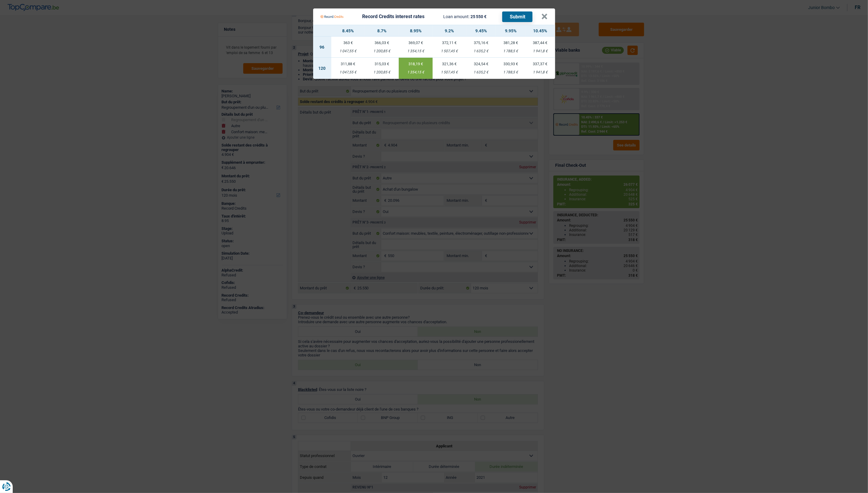  Describe the element at coordinates (416, 64) in the screenshot. I see `div: 318,19 €` at that location.